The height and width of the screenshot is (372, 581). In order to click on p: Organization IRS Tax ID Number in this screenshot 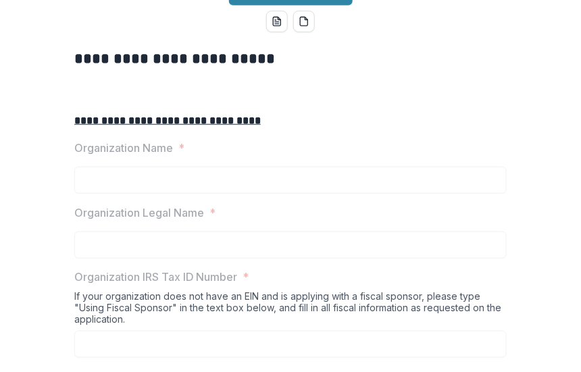, I will do `click(155, 278)`.